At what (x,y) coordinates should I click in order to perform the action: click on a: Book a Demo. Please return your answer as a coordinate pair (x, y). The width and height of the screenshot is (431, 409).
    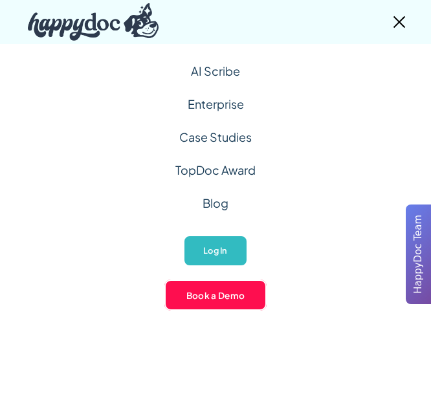
    Looking at the image, I should click on (215, 295).